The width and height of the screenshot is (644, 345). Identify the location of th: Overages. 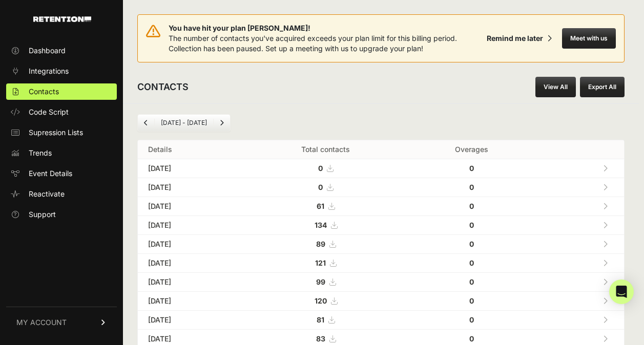
(471, 150).